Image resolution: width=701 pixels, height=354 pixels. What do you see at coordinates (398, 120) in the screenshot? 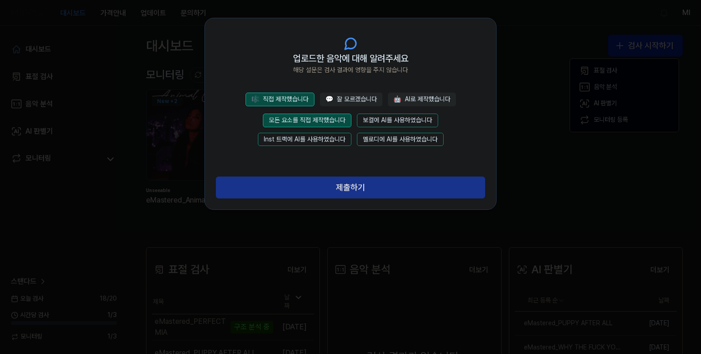
I see `button: 보컬에 AI를 사용하였습니다` at bounding box center [398, 120].